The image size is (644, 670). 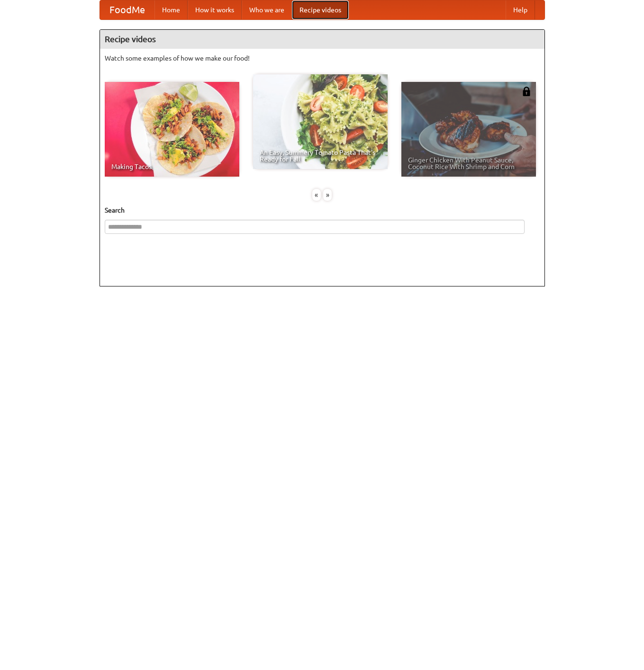 What do you see at coordinates (320, 156) in the screenshot?
I see `span: An Easy, Summery Tomato Pasta That's Ready for Fall` at bounding box center [320, 156].